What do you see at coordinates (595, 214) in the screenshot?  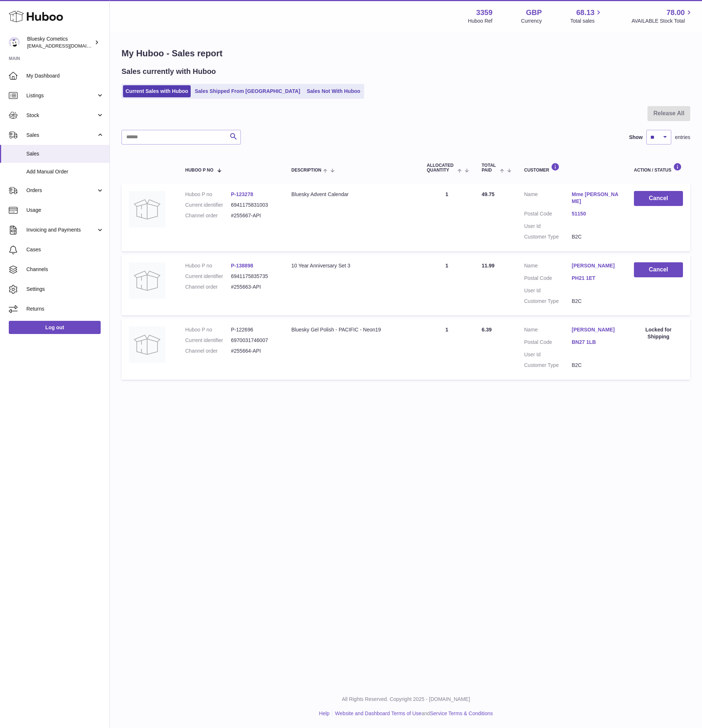 I see `a: 51150` at bounding box center [595, 214].